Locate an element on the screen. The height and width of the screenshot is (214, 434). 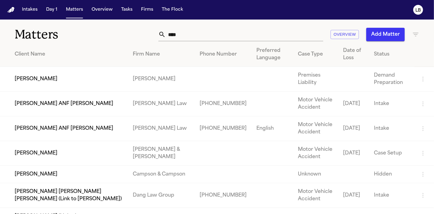
div: Client Name is located at coordinates (69, 54).